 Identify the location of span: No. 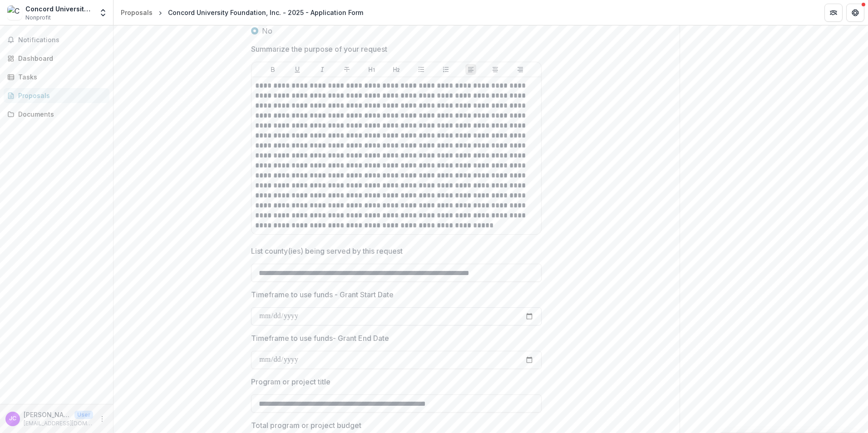
(267, 31).